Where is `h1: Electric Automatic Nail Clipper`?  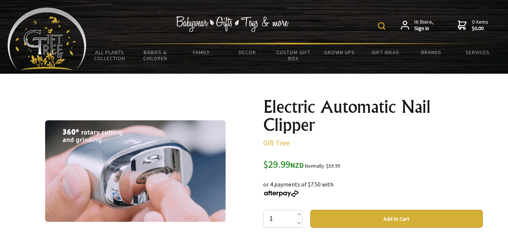 h1: Electric Automatic Nail Clipper is located at coordinates (373, 116).